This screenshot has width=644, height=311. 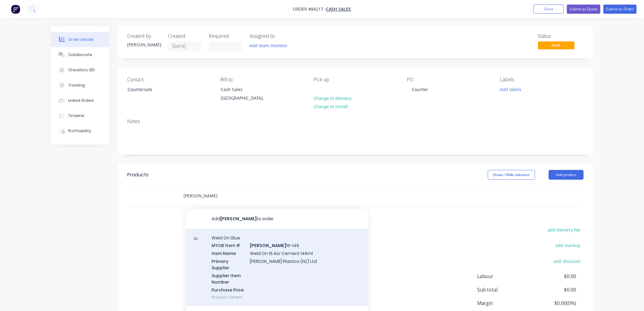 I want to click on button: Submit as Order, so click(x=620, y=9).